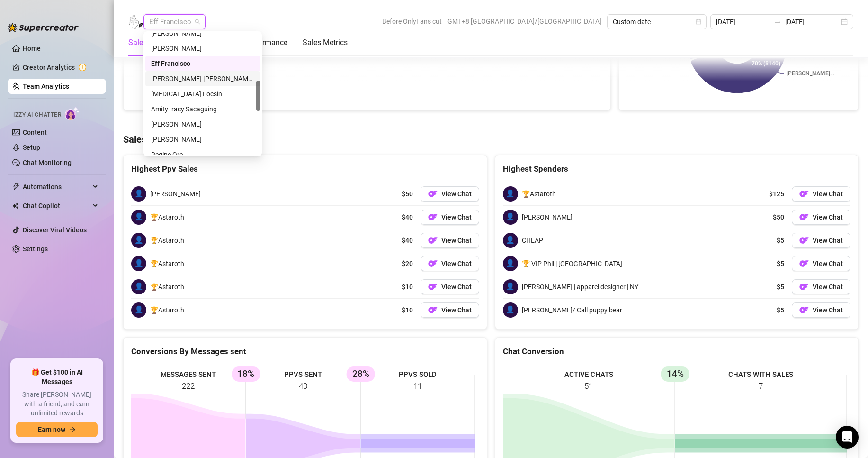  I want to click on div: Eff Francisco, so click(203, 63).